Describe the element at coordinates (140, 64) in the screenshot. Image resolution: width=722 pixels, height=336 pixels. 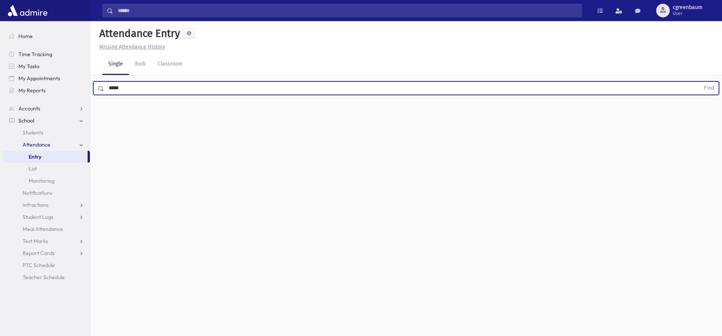
I see `a: Bulk` at that location.